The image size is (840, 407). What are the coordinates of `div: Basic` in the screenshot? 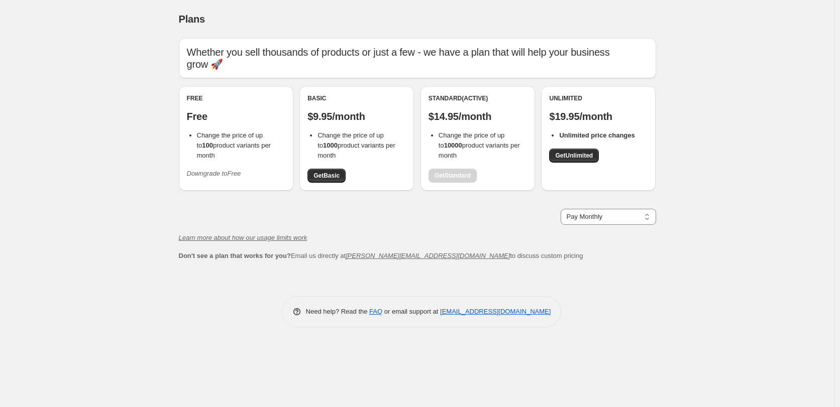 It's located at (357, 98).